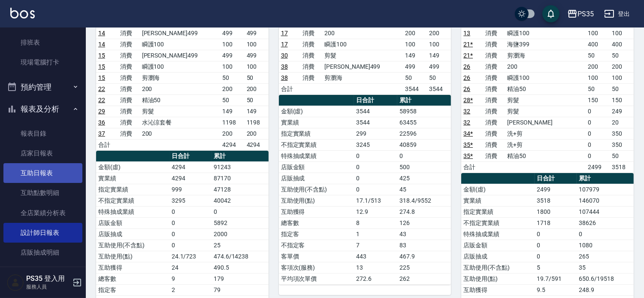 This screenshot has width=644, height=298. I want to click on td: 4294, so click(232, 145).